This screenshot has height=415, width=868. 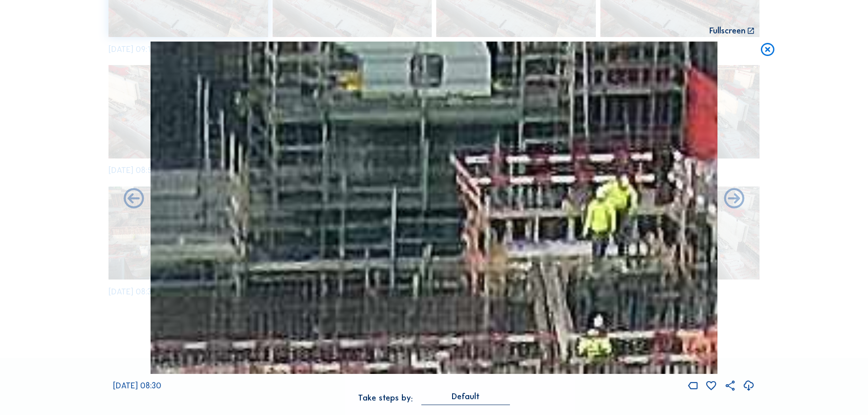 I want to click on i: Forward, so click(x=134, y=199).